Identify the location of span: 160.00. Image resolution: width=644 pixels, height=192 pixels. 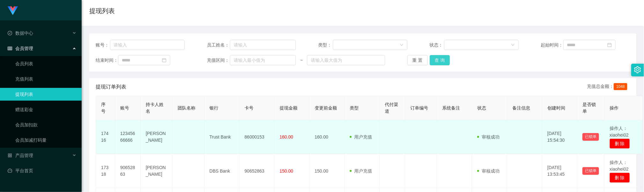
(286, 137).